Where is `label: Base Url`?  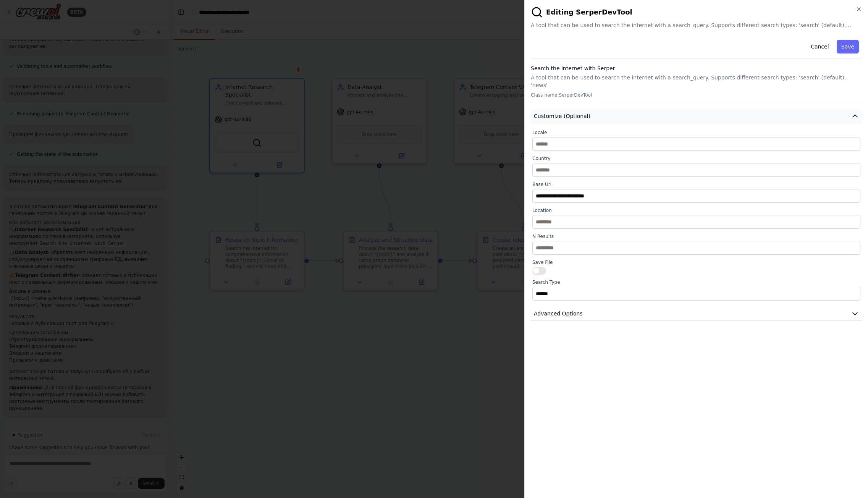 label: Base Url is located at coordinates (696, 185).